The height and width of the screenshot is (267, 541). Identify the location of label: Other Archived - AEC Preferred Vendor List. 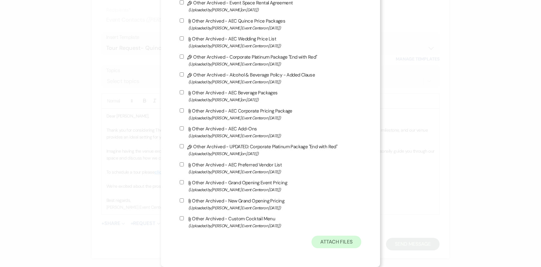
(271, 168).